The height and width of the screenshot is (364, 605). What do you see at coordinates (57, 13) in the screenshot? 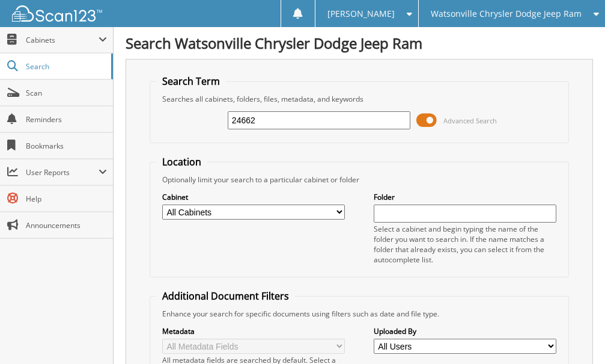
I see `img: scan123-logo-white.svg` at bounding box center [57, 13].